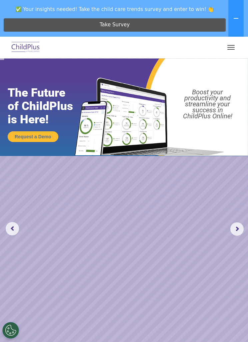 Image resolution: width=248 pixels, height=342 pixels. I want to click on rs-layer: Boost your productivity and streamline your success in ChildPlus Online!, so click(208, 104).